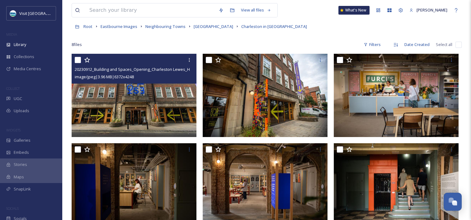 This screenshot has width=471, height=220. I want to click on img: 20230912_Building and Spaces_Opening_Charleston Lewes_HR-48-Charleston%20in%20Lewes%3B%20photogra..., so click(396, 96).